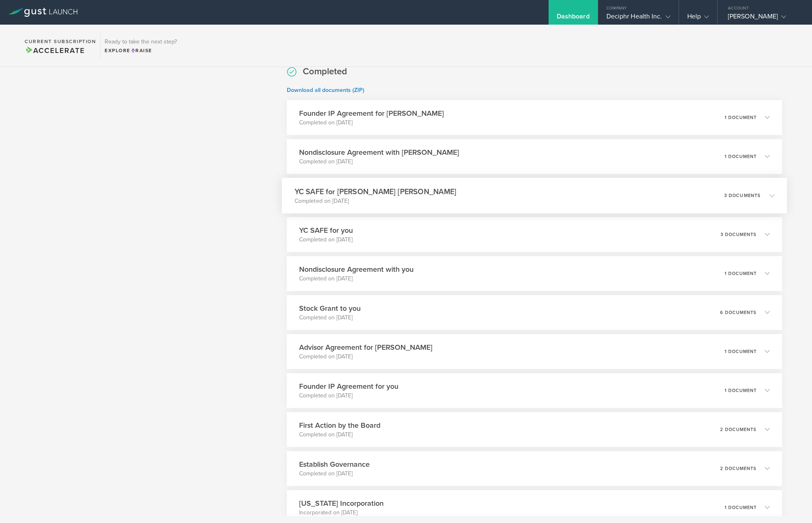  I want to click on p: 6 documents, so click(738, 312).